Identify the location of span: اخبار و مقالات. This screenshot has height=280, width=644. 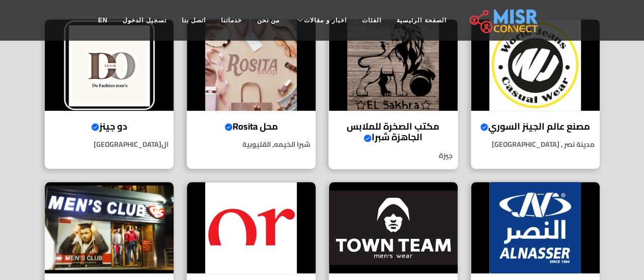
(325, 20).